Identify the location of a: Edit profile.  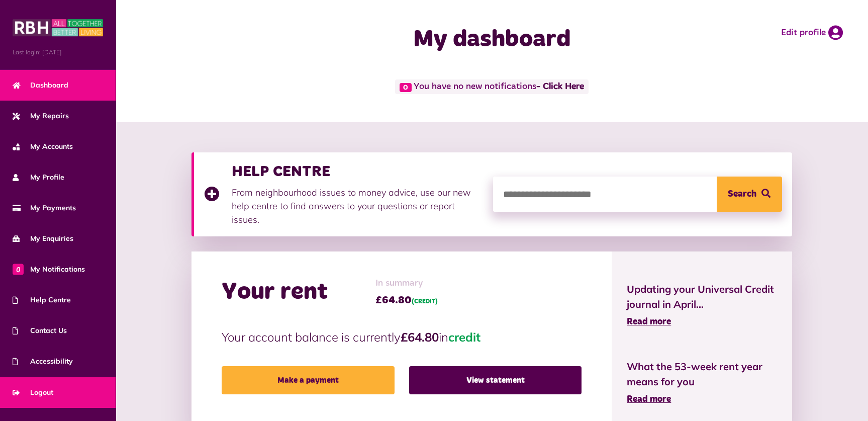
(812, 33).